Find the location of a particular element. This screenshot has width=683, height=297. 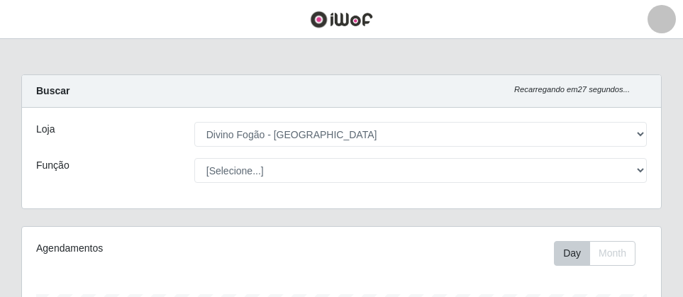

img: CoreUI Logo is located at coordinates (341, 19).